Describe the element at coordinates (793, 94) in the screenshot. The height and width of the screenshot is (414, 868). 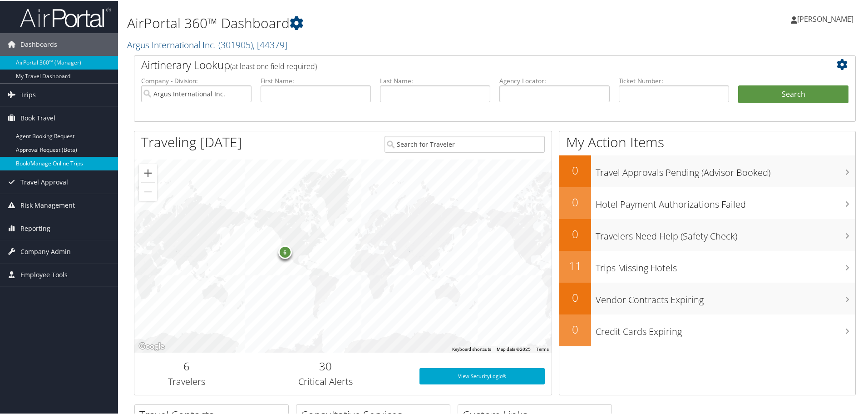
I see `button: Search` at that location.